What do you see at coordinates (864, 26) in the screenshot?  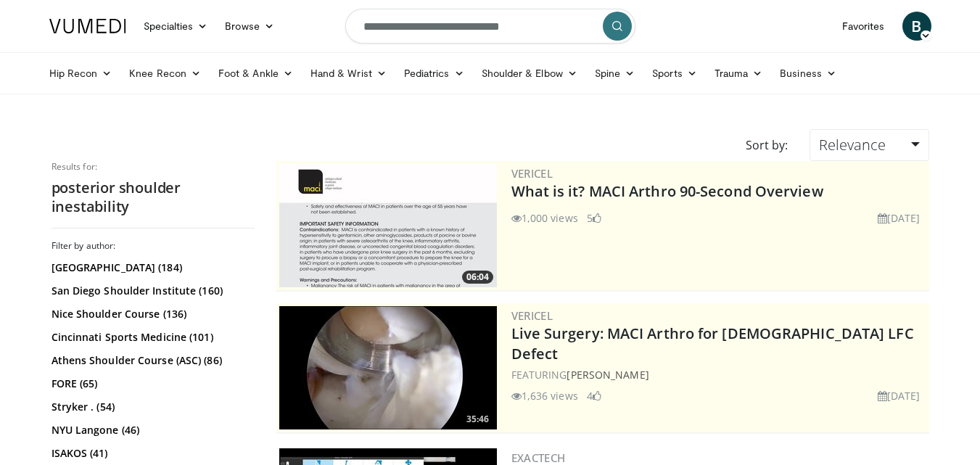 I see `a: Favorites` at bounding box center [864, 26].